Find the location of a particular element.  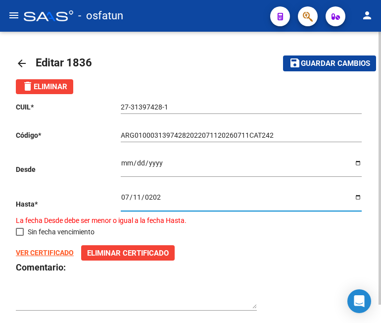

strong: VER CERTIFICADO is located at coordinates (45, 252).